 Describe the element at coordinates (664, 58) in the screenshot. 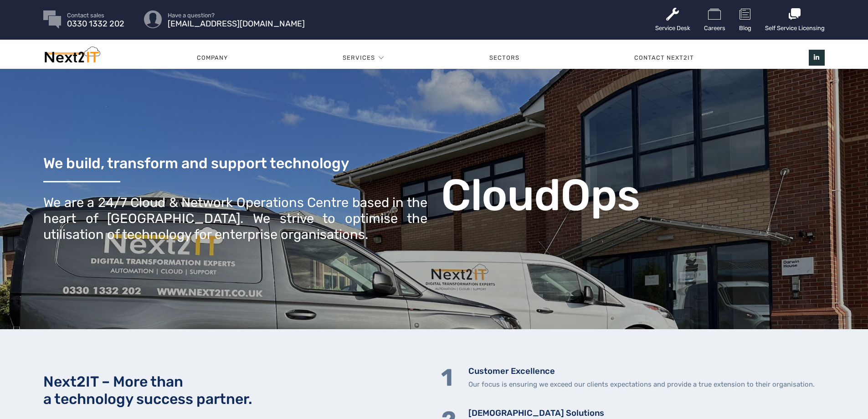

I see `a: Contact Next2IT` at that location.